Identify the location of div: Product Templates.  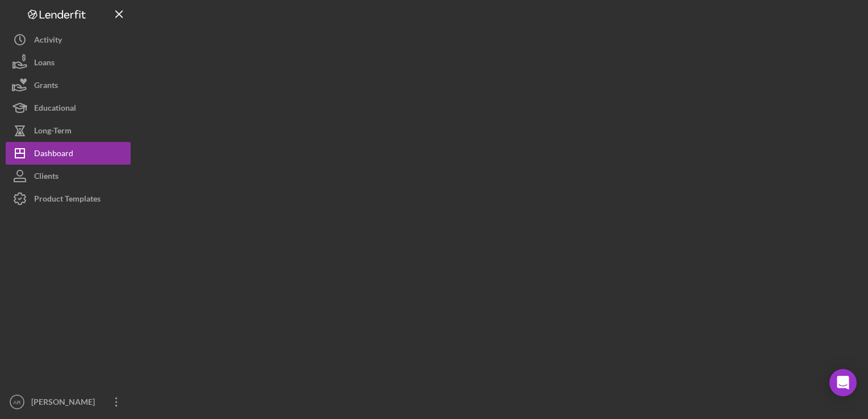
(67, 200).